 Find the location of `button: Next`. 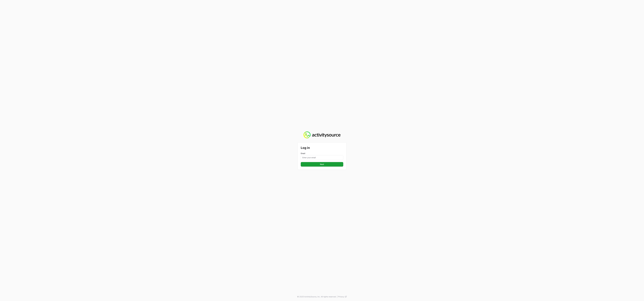

button: Next is located at coordinates (322, 164).